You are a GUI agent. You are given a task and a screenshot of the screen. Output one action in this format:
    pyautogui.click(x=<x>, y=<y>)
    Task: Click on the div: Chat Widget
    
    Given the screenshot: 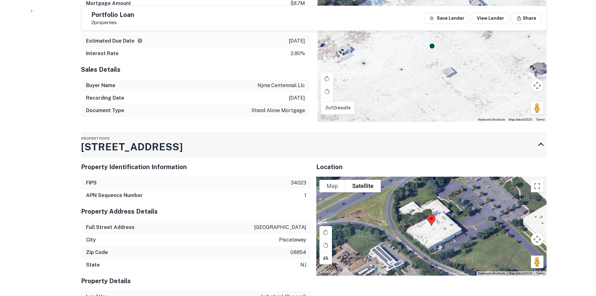 What is the action you would take?
    pyautogui.click(x=580, y=260)
    